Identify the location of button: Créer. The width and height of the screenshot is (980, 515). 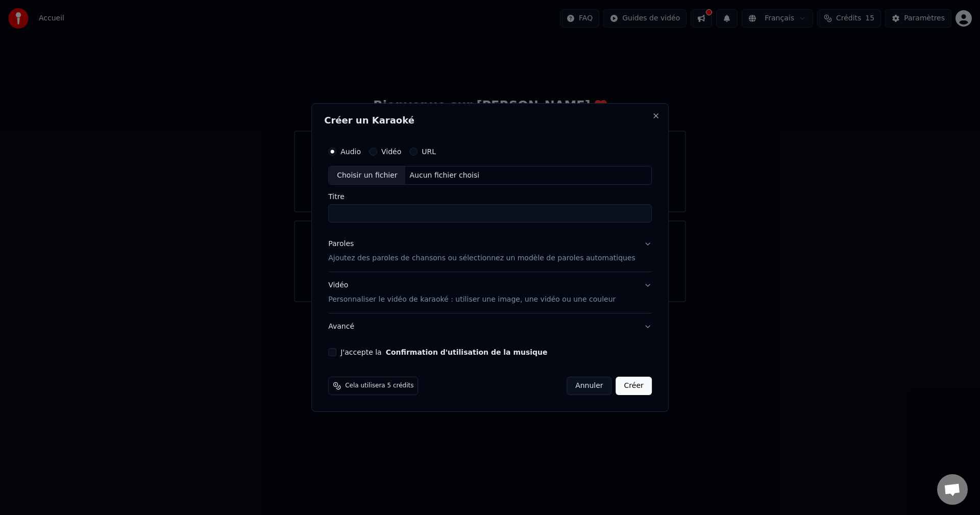
(634, 386).